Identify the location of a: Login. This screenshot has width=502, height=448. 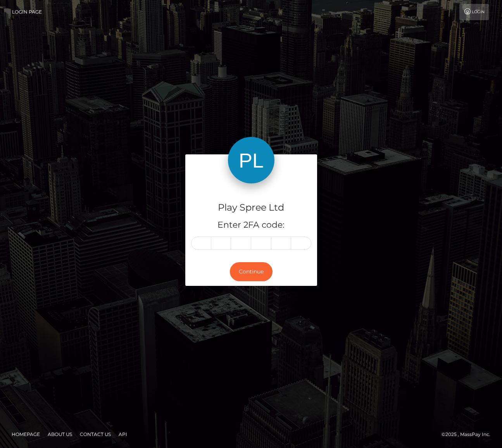
(475, 12).